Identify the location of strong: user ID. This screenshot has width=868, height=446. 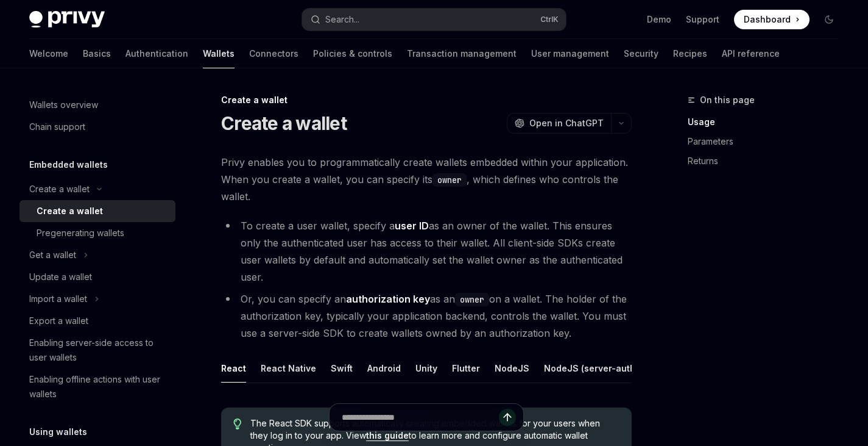
(412, 226).